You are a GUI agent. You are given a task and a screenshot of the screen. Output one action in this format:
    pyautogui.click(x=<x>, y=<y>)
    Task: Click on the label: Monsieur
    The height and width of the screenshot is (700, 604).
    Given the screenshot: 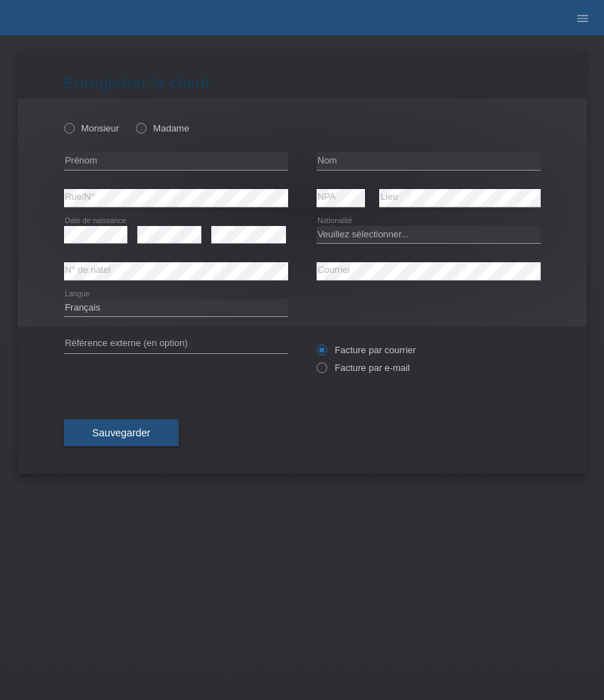 What is the action you would take?
    pyautogui.click(x=92, y=128)
    